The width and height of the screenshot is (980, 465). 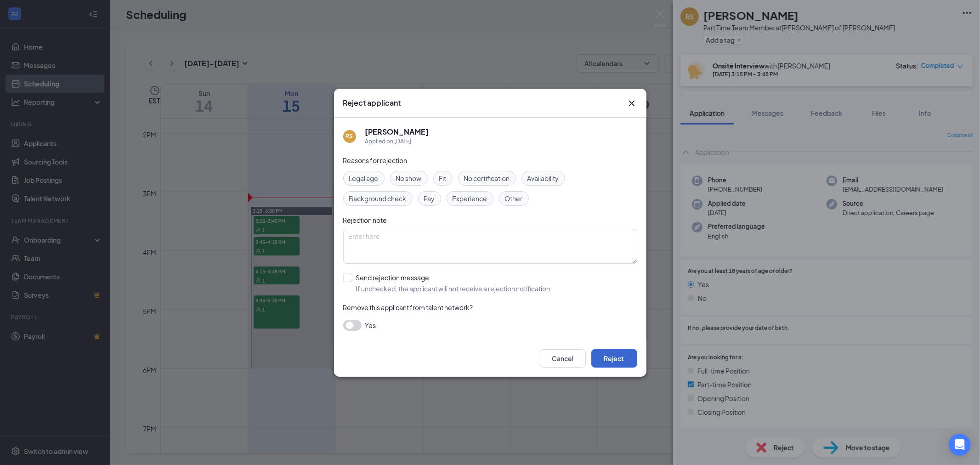 I want to click on span: Background check, so click(x=378, y=198).